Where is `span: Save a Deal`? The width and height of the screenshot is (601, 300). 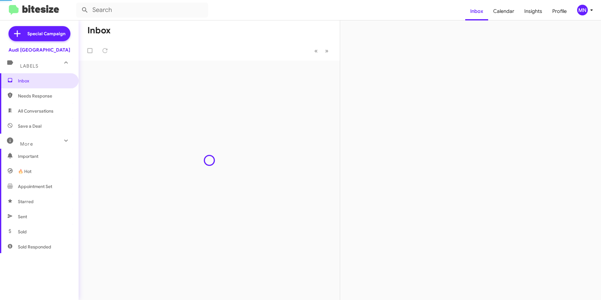 span: Save a Deal is located at coordinates (30, 126).